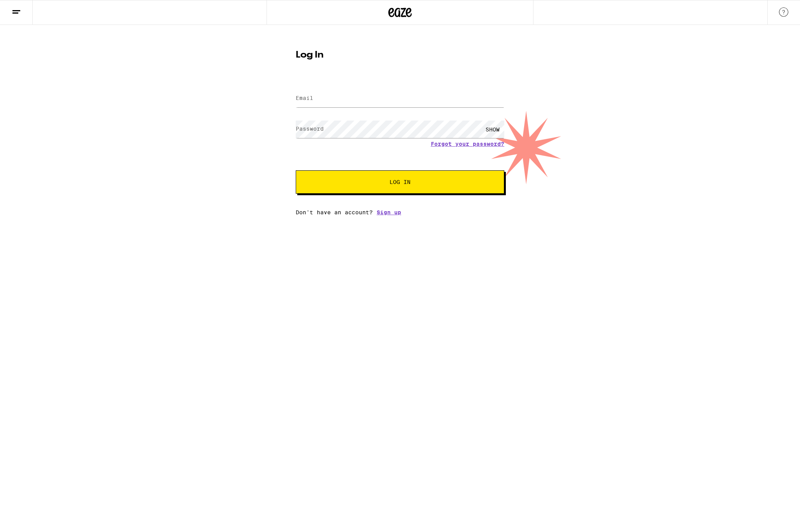 This screenshot has width=800, height=532. What do you see at coordinates (493, 129) in the screenshot?
I see `div: SHOW` at bounding box center [493, 129].